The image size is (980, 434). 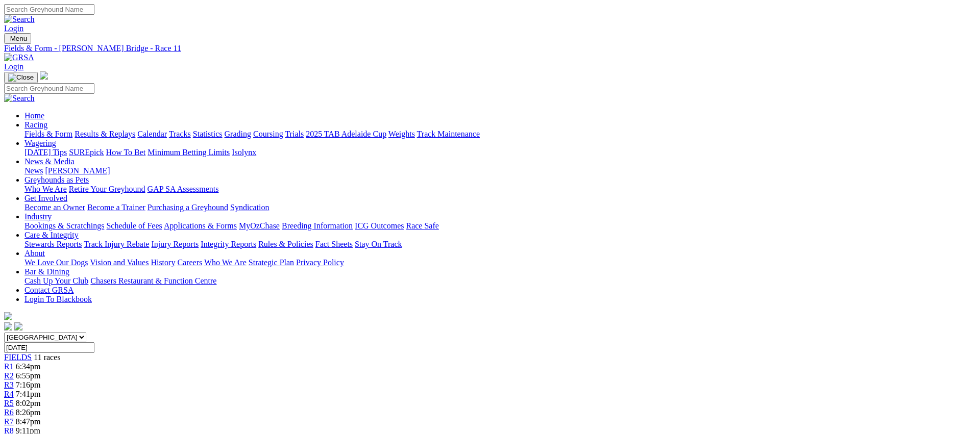 I want to click on a: Stewards Reports, so click(x=53, y=244).